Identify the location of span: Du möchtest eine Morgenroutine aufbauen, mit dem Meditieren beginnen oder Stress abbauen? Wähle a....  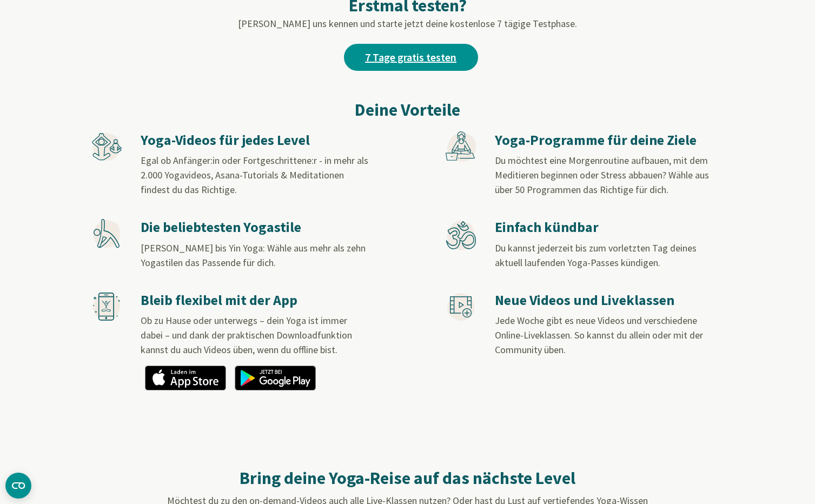
(603, 175).